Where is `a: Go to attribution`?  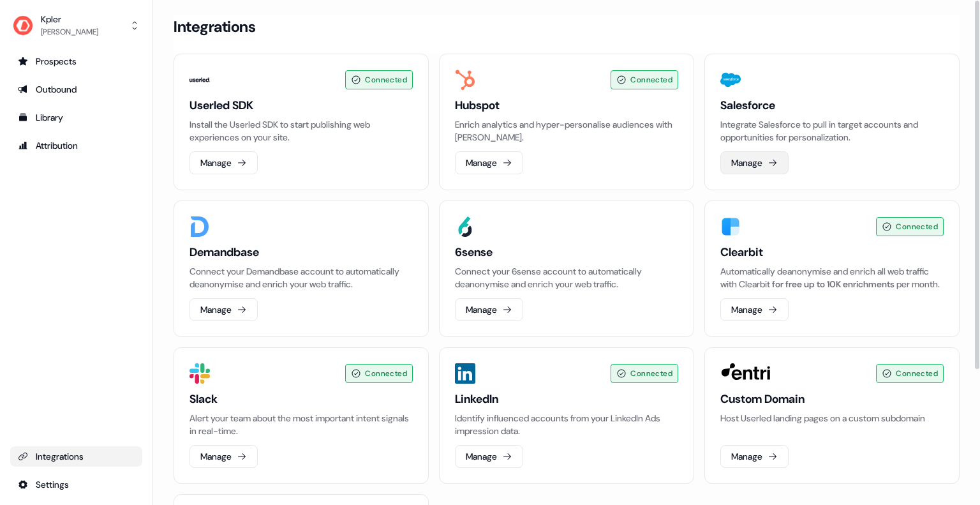 a: Go to attribution is located at coordinates (76, 146).